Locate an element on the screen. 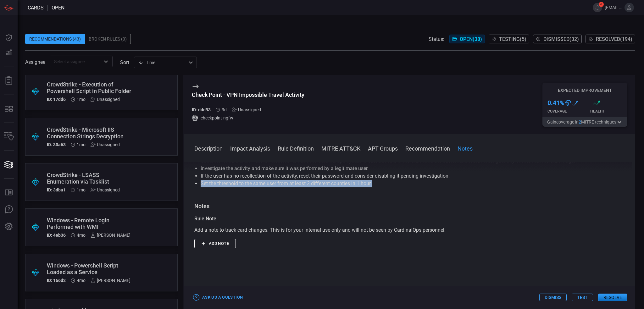 Image resolution: width=644 pixels, height=309 pixels. div: Add a note to track card changes. This is for your internal use only and will not be seen by Card... is located at coordinates (410, 230).